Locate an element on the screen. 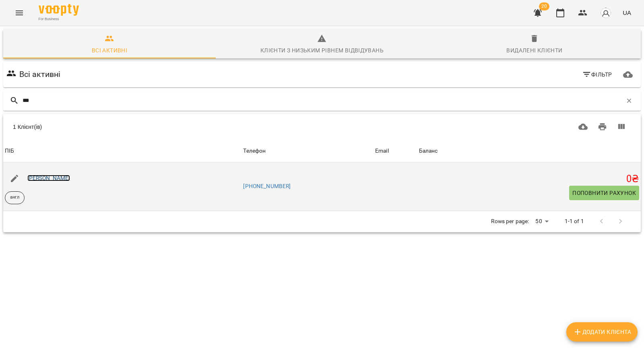  span: Поповнити рахунок is located at coordinates (604, 193).